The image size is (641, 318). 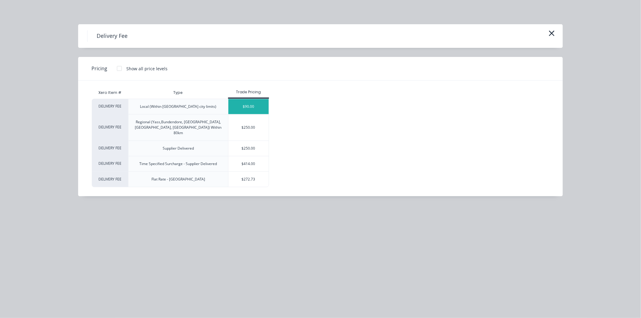 I want to click on div: $272.73, so click(x=249, y=179).